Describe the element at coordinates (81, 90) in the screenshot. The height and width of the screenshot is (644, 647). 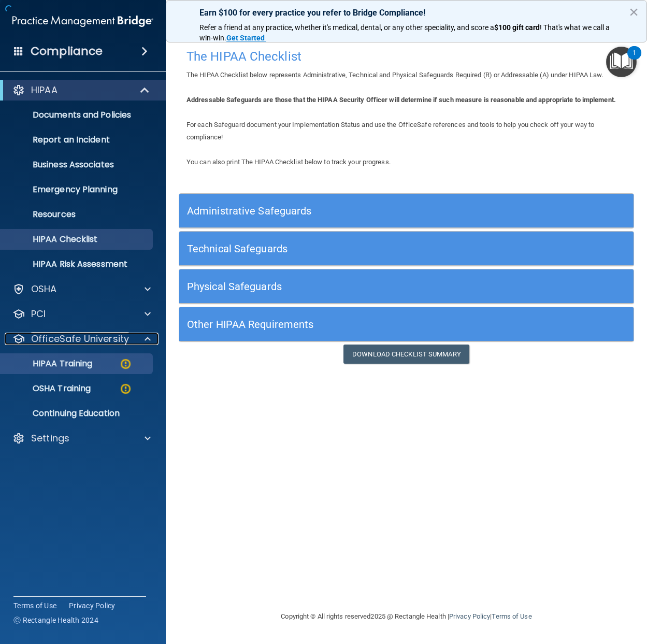
I see `a: HIPAA` at that location.